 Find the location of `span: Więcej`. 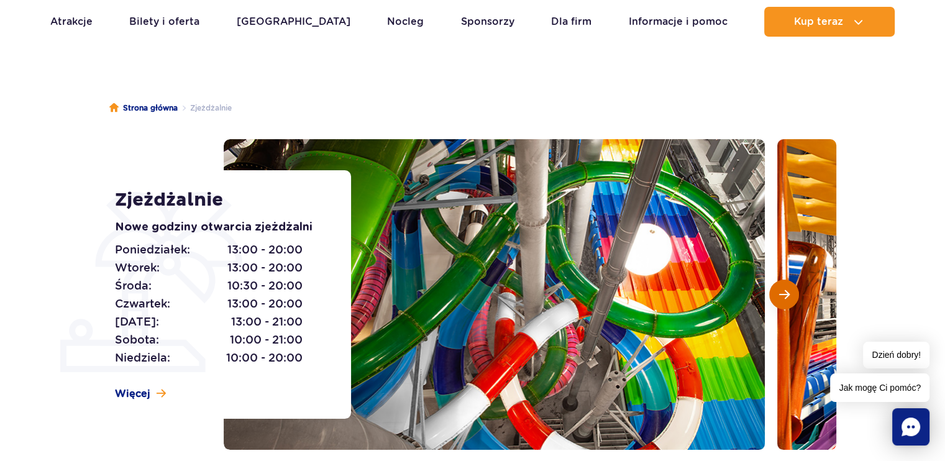

span: Więcej is located at coordinates (132, 394).